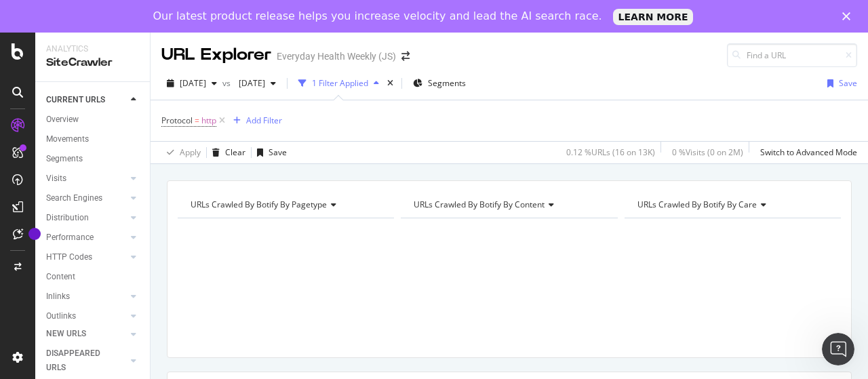 The image size is (868, 379). Describe the element at coordinates (92, 62) in the screenshot. I see `div: SiteCrawler` at that location.